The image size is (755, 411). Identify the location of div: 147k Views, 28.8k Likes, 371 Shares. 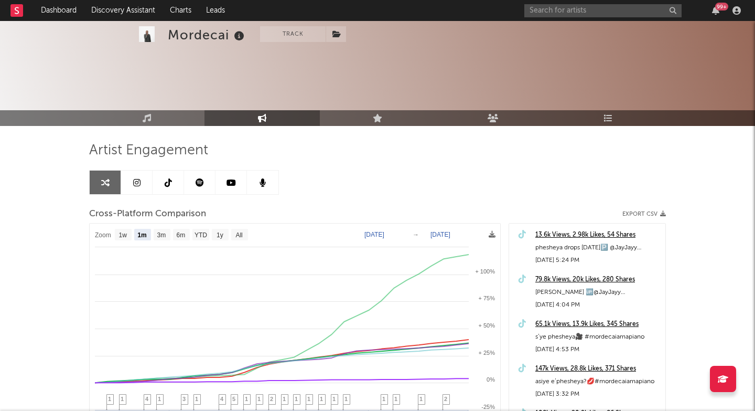
(598, 369).